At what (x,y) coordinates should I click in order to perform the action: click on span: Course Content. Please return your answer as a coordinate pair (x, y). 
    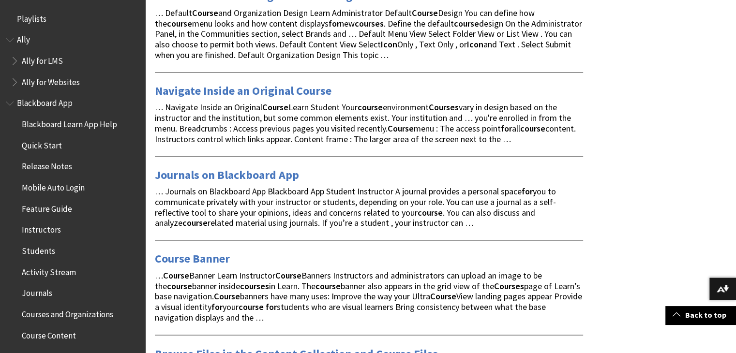
    Looking at the image, I should click on (49, 334).